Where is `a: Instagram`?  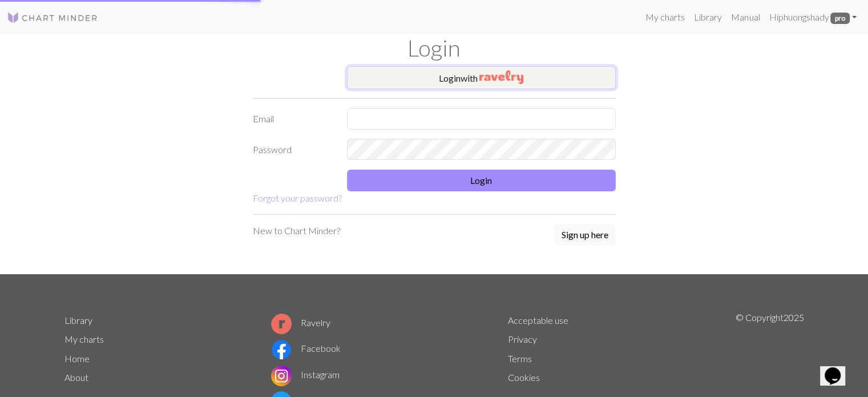
a: Instagram is located at coordinates (305, 374).